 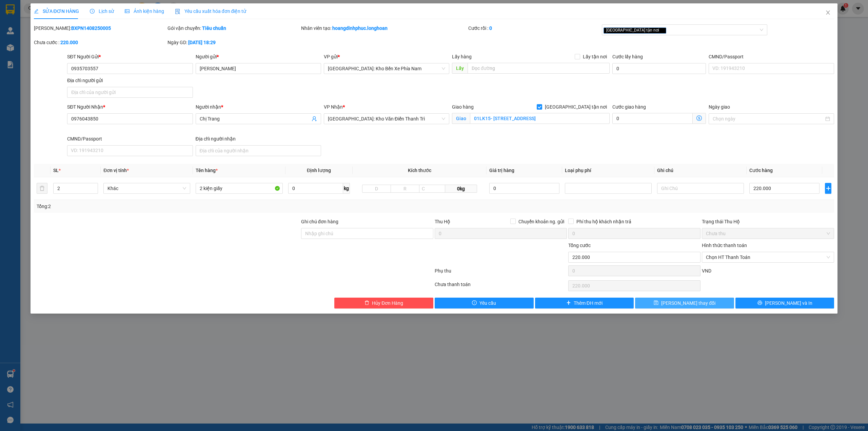 What do you see at coordinates (384, 28) in the screenshot?
I see `div: Nhân viên tạo:` at bounding box center [384, 28].